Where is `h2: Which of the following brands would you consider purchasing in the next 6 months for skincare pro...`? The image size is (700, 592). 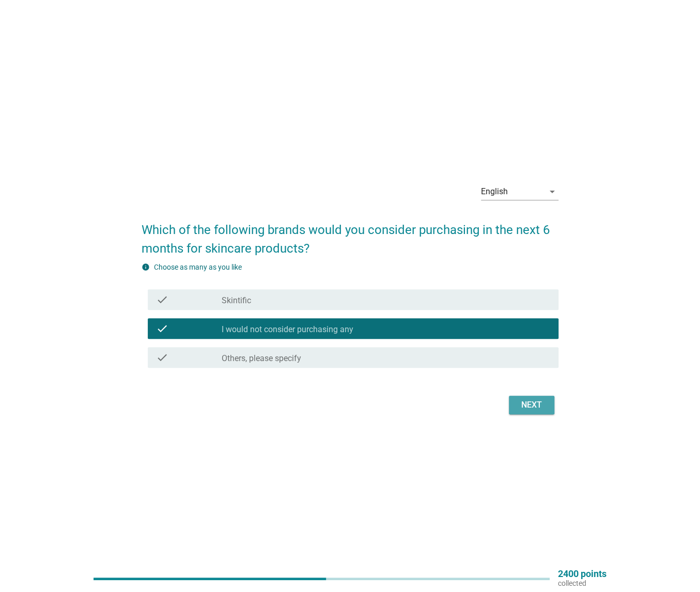 h2: Which of the following brands would you consider purchasing in the next 6 months for skincare pro... is located at coordinates (349, 234).